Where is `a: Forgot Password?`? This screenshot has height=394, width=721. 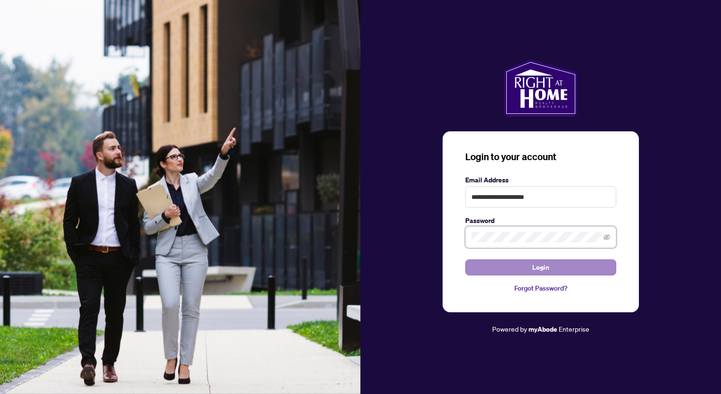
a: Forgot Password? is located at coordinates (541, 288).